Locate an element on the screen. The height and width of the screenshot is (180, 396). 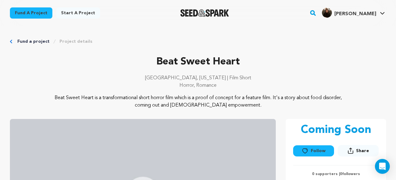
a: Seed&Spark Homepage is located at coordinates (204, 13).